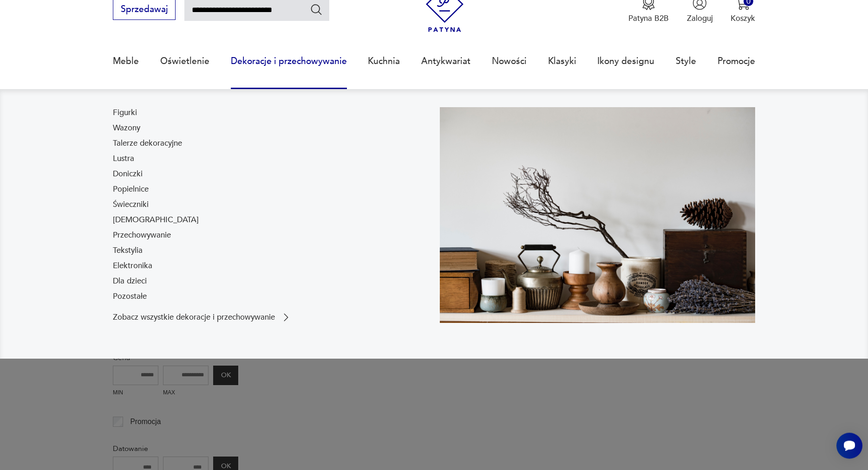  Describe the element at coordinates (124, 159) in the screenshot. I see `a: Lustra` at that location.